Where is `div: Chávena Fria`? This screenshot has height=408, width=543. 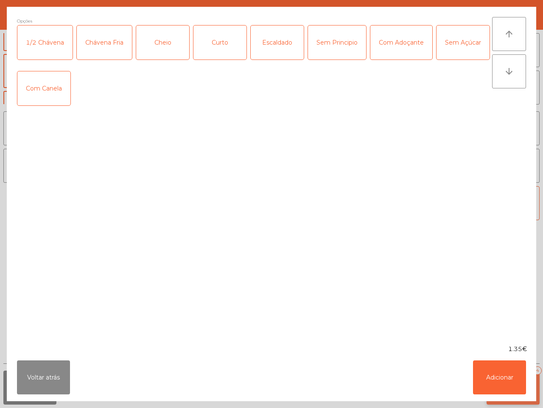 div: Chávena Fria is located at coordinates (104, 42).